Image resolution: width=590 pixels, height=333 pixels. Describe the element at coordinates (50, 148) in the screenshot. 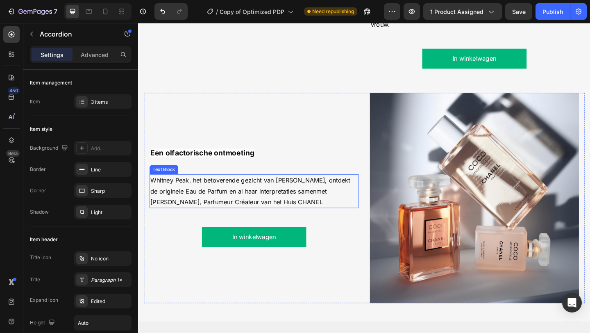

I see `div: Background` at that location.